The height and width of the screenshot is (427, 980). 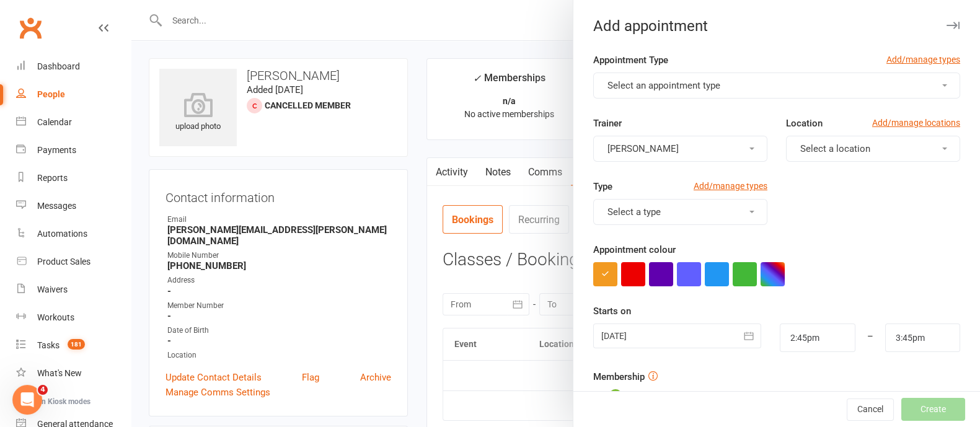 I want to click on button: Select an appointment type, so click(x=777, y=85).